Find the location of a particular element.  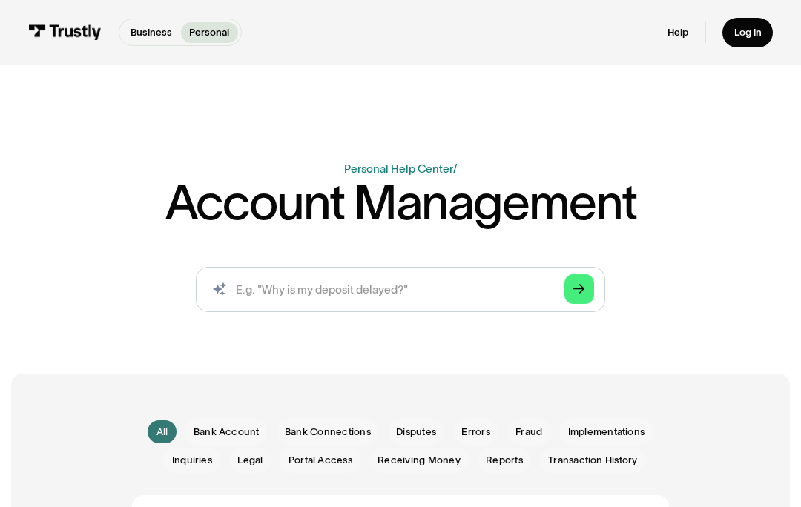

form: Email Form is located at coordinates (400, 446).